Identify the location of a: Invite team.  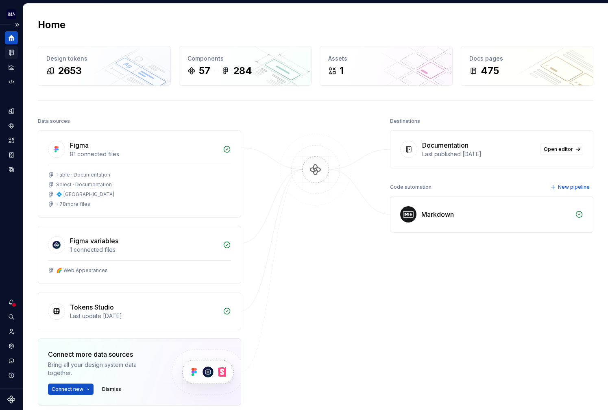
(11, 331).